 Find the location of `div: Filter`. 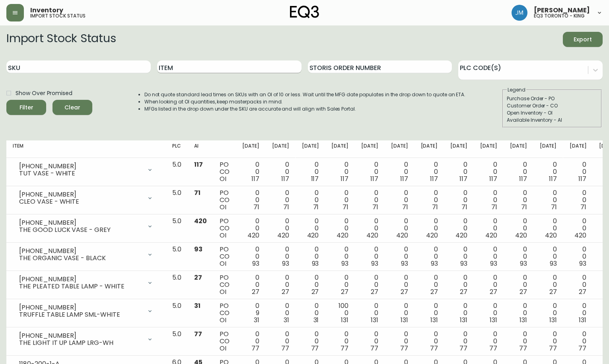

div: Filter is located at coordinates (26, 108).